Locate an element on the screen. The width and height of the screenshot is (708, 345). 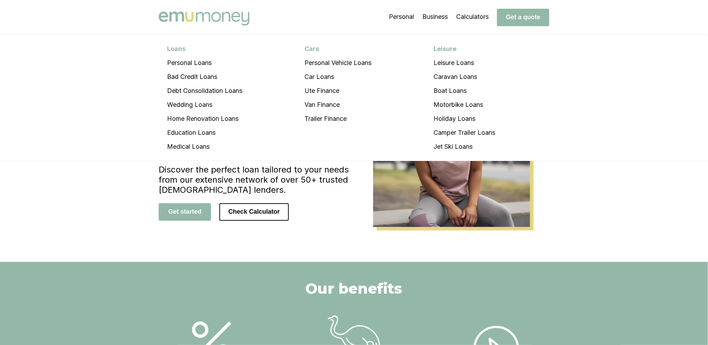
a: Medical Loans is located at coordinates (205, 147).